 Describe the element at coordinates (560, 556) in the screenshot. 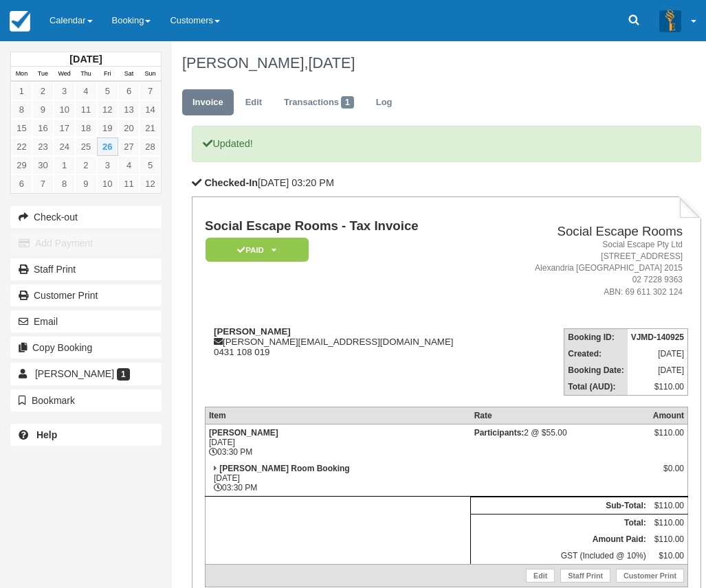

I see `td: GST (Included @ 10%)` at that location.